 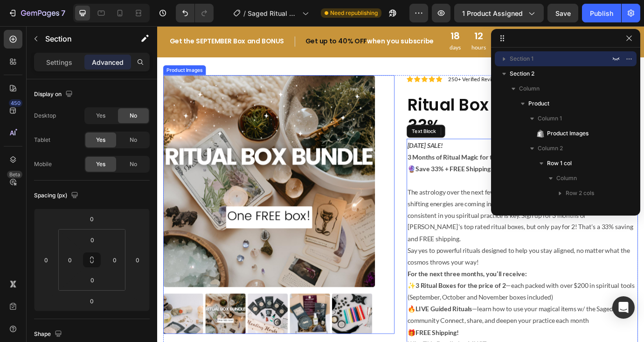 What do you see at coordinates (472, 18) in the screenshot?
I see `div: Shop Now` at bounding box center [472, 18].